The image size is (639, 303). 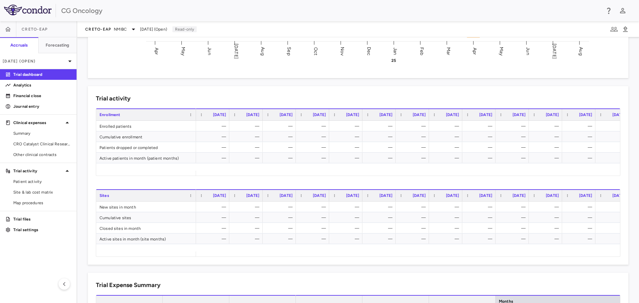 What do you see at coordinates (581, 51) in the screenshot?
I see `text: Aug` at bounding box center [581, 51].